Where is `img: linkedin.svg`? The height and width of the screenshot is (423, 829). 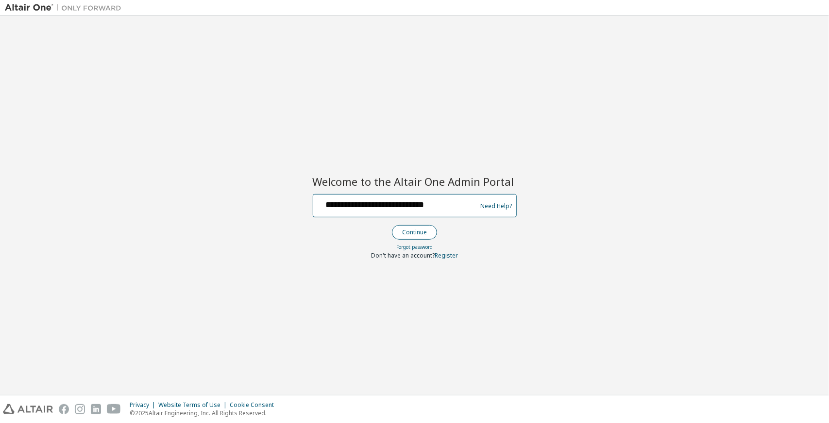 img: linkedin.svg is located at coordinates (96, 409).